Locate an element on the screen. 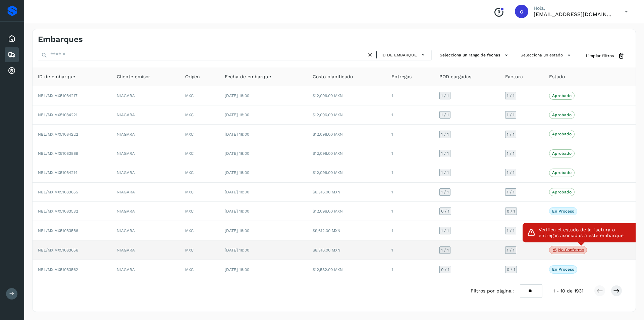 The height and width of the screenshot is (320, 644). td: $12,582.00 MXN is located at coordinates (347, 269).